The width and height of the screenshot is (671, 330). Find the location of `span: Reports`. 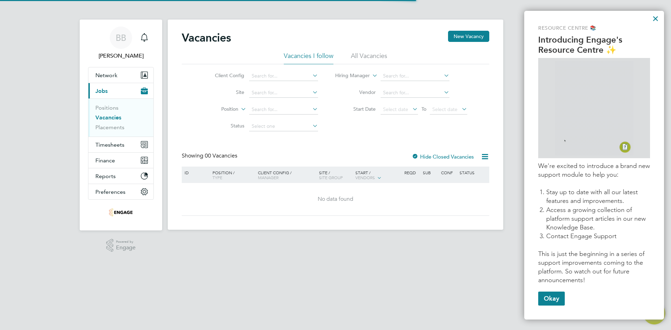

span: Reports is located at coordinates (105, 176).